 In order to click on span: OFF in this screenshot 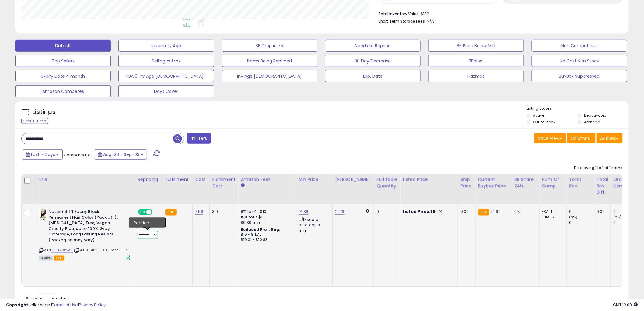, I will do `click(157, 212)`.